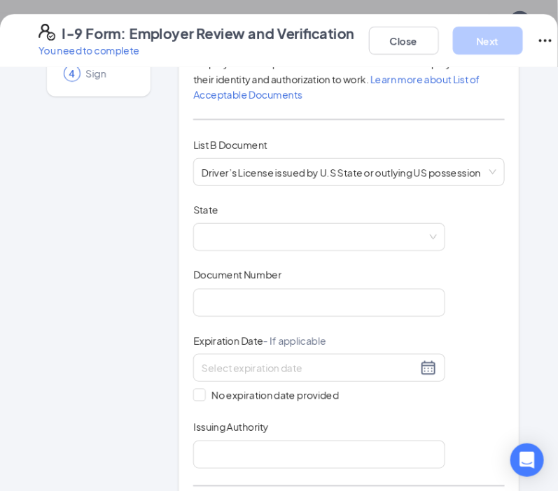  I want to click on span: Issuing Authority, so click(231, 427).